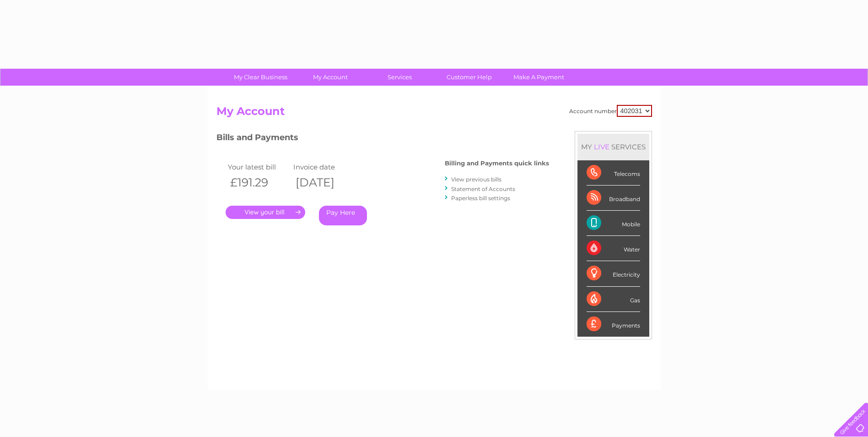 The width and height of the screenshot is (868, 437). What do you see at coordinates (324, 167) in the screenshot?
I see `td: Invoice date` at bounding box center [324, 167].